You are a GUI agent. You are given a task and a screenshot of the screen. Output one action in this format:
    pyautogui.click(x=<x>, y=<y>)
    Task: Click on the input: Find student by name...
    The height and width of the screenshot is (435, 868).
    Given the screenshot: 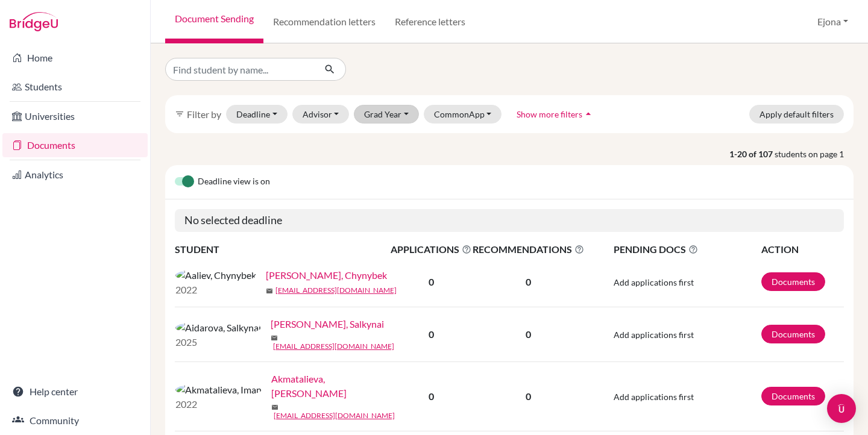 What is the action you would take?
    pyautogui.click(x=240, y=69)
    